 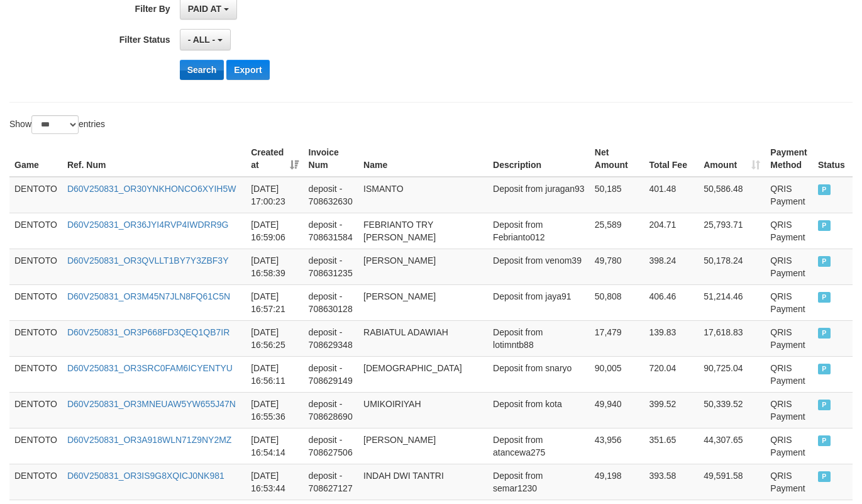 What do you see at coordinates (202, 40) in the screenshot?
I see `span: - ALL -` at bounding box center [202, 40].